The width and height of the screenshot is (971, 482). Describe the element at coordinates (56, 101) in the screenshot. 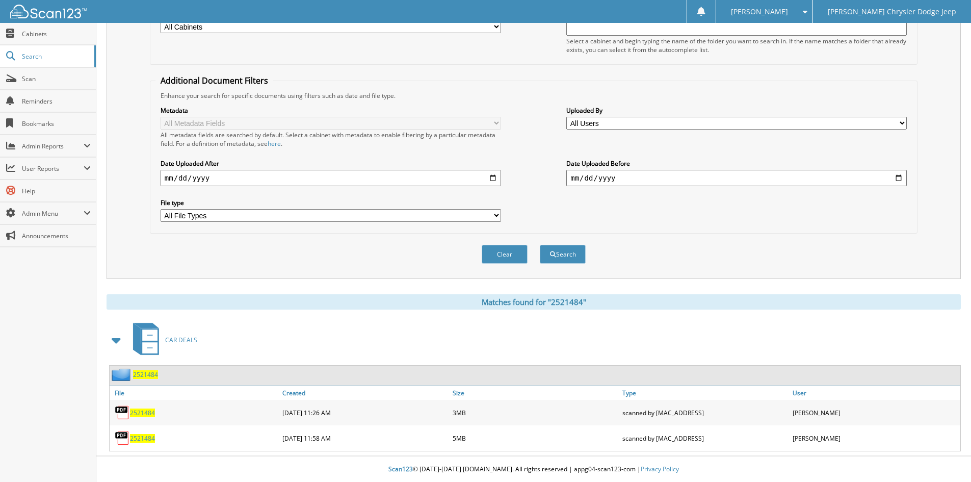

I see `span: Reminders` at that location.